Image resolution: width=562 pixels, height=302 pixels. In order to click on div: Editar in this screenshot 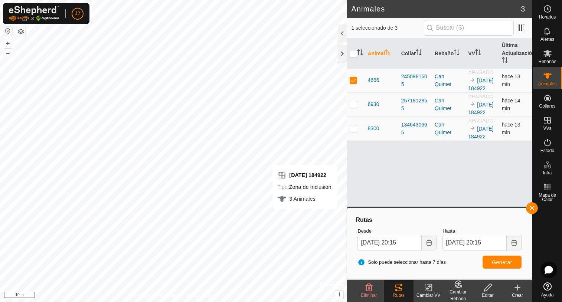, I will do `click(488, 296)`.